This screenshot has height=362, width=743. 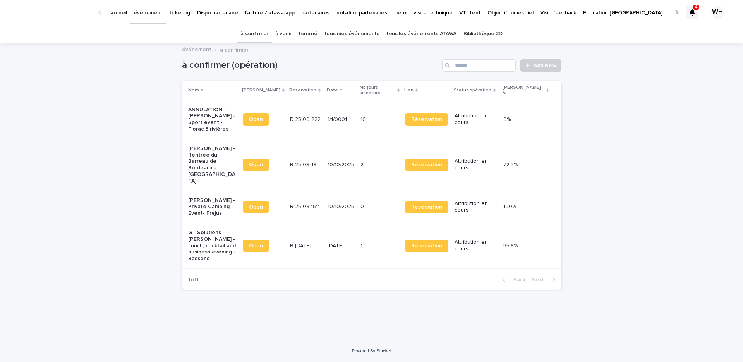 What do you see at coordinates (545, 280) in the screenshot?
I see `button: Next` at bounding box center [545, 280].